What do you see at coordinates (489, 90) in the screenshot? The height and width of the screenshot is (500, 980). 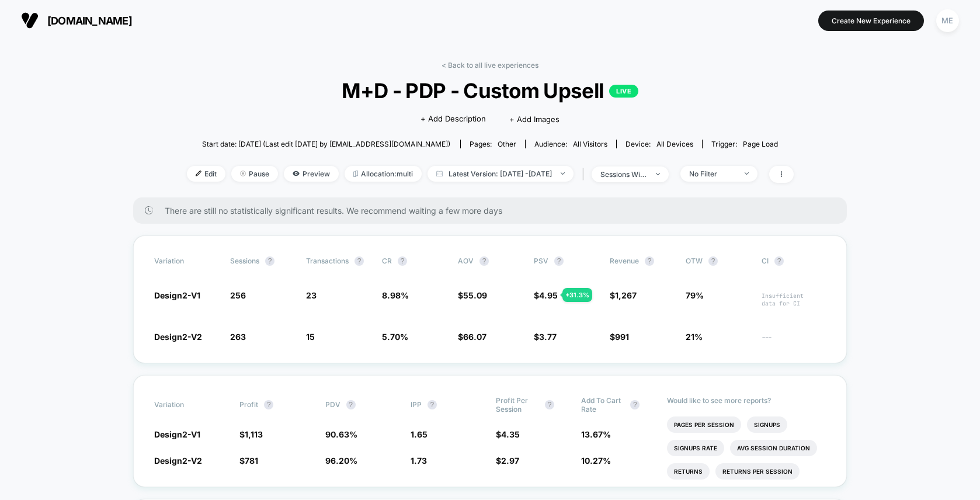 I see `span: M+D - PDP - Custom Upsell` at bounding box center [489, 90].